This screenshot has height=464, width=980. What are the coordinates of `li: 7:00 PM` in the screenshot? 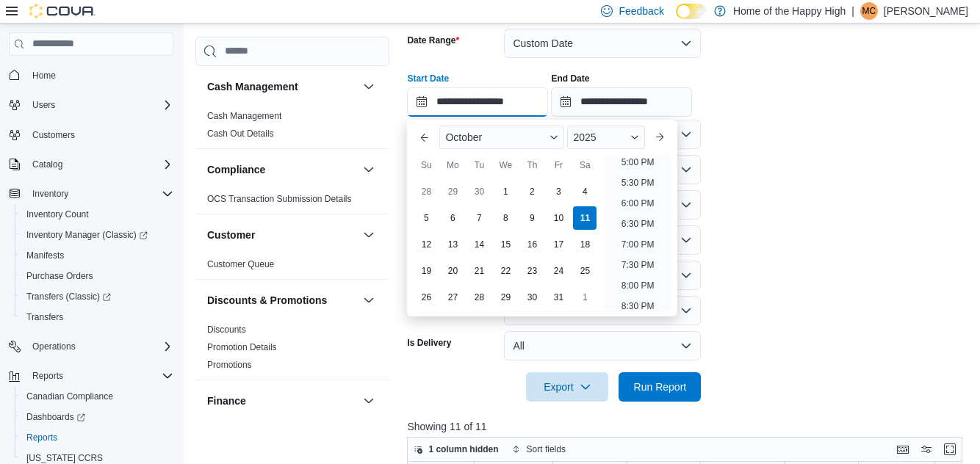 It's located at (638, 244).